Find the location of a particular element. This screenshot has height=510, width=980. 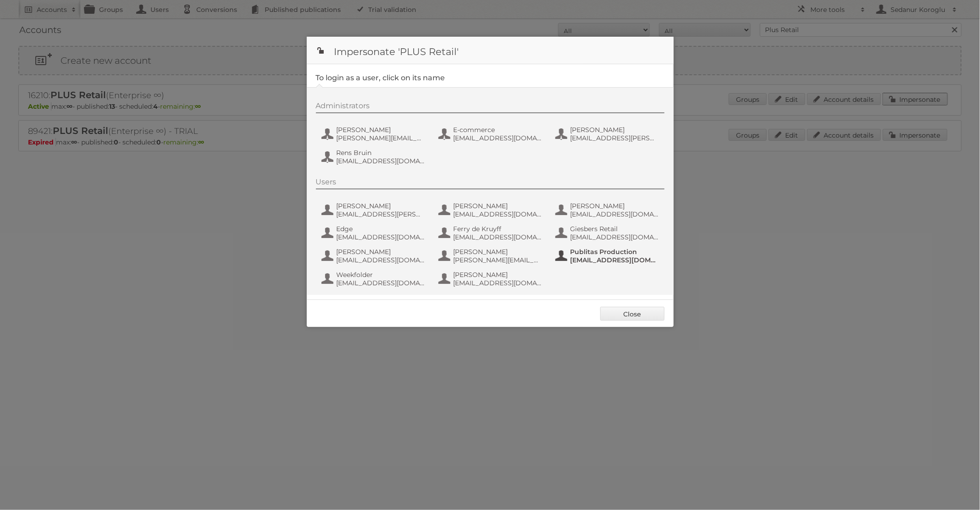

a: Close is located at coordinates (632, 314).